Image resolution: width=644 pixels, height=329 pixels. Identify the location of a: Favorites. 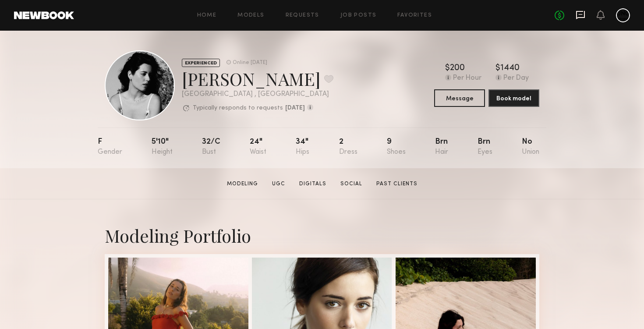
(415, 15).